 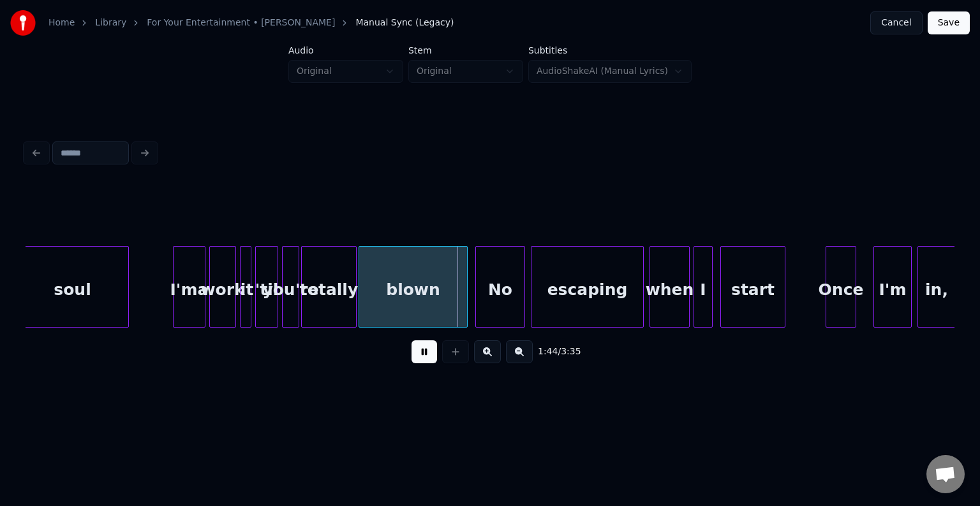 What do you see at coordinates (548, 352) in the screenshot?
I see `span: 1:44` at bounding box center [548, 352].